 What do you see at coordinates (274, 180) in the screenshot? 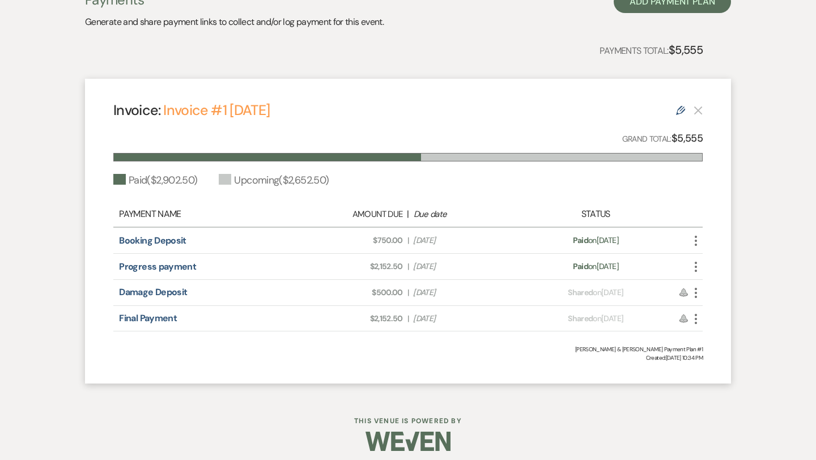
I see `div: Upcoming ( $2,652.50 )` at bounding box center [274, 180].